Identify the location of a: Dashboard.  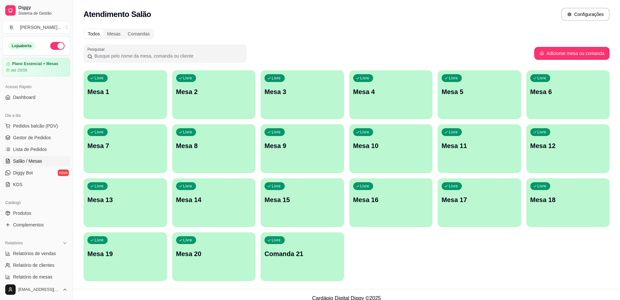
(36, 97).